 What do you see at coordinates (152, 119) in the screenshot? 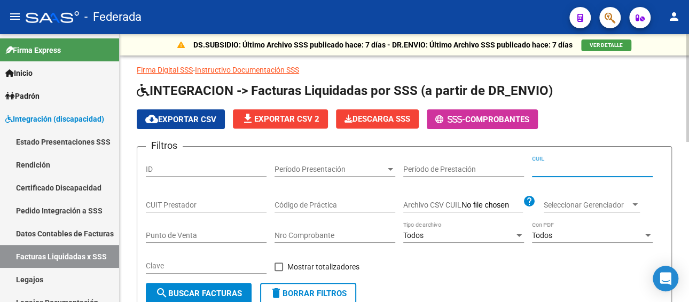
I see `mat-icon: cloud_download` at bounding box center [152, 119].